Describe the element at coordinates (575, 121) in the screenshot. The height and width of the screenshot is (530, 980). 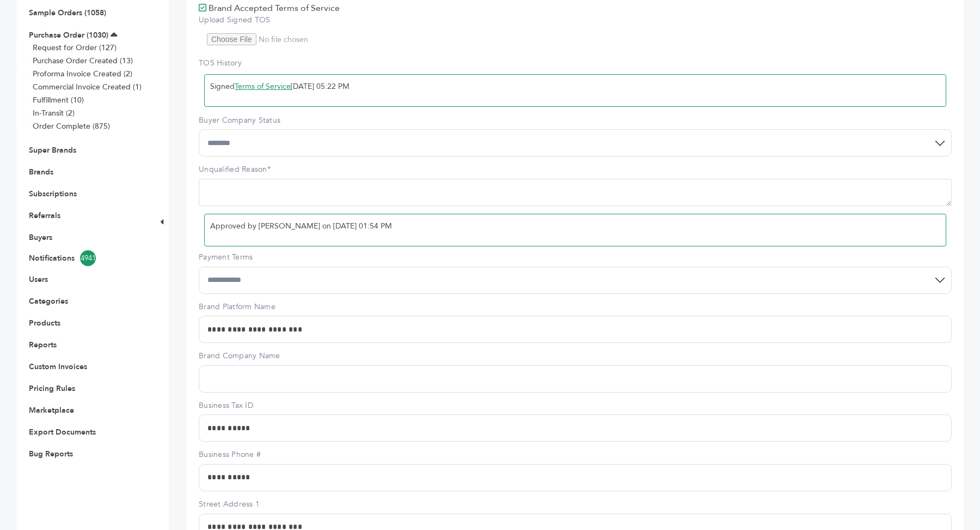
I see `label: Buyer Company Status` at that location.